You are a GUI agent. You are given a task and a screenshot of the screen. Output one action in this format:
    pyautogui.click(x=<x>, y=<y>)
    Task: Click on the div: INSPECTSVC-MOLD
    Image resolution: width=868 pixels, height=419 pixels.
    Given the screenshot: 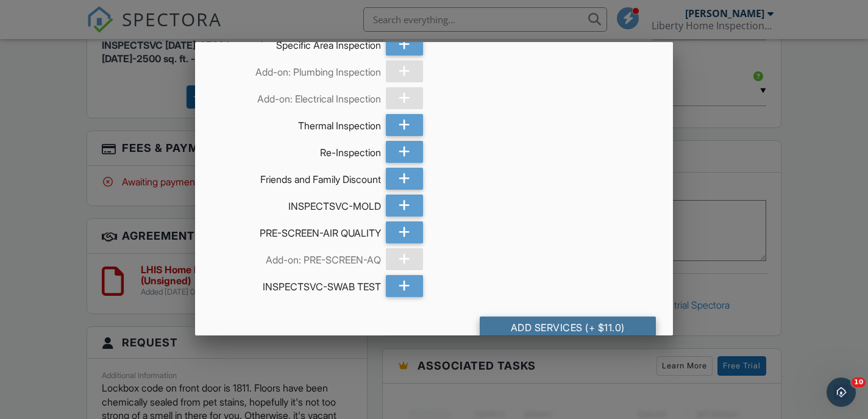 What is the action you would take?
    pyautogui.click(x=296, y=204)
    